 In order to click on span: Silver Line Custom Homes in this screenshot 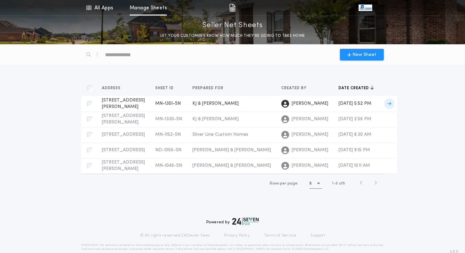, I will do `click(220, 135)`.